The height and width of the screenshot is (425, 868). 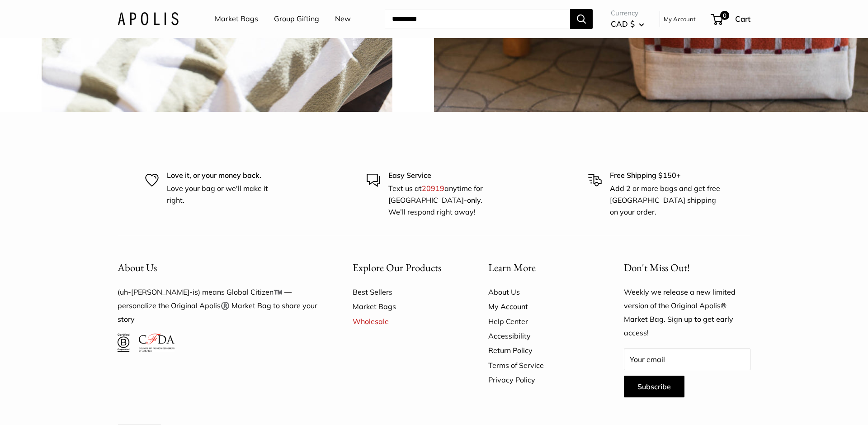 What do you see at coordinates (628, 24) in the screenshot?
I see `button: CAD $` at bounding box center [628, 24].